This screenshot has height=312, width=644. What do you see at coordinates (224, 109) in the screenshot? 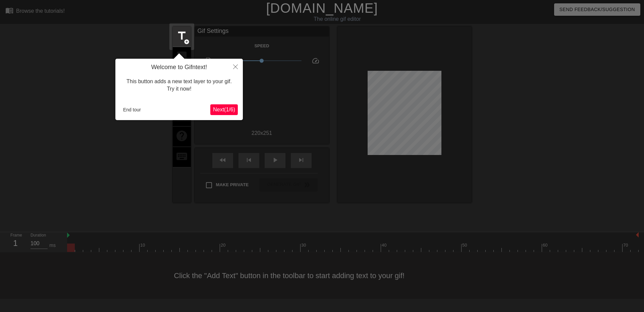
I see `span: Next ( 1 / 6 )` at bounding box center [224, 109].